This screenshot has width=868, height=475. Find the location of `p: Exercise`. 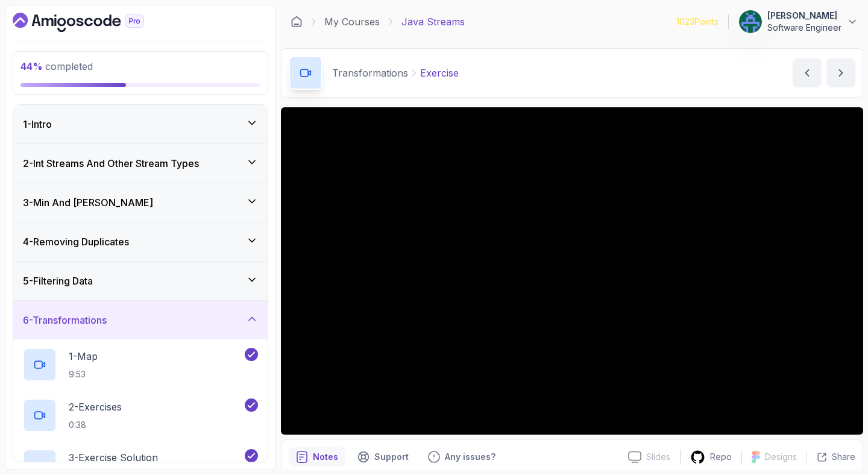

p: Exercise is located at coordinates (440, 73).